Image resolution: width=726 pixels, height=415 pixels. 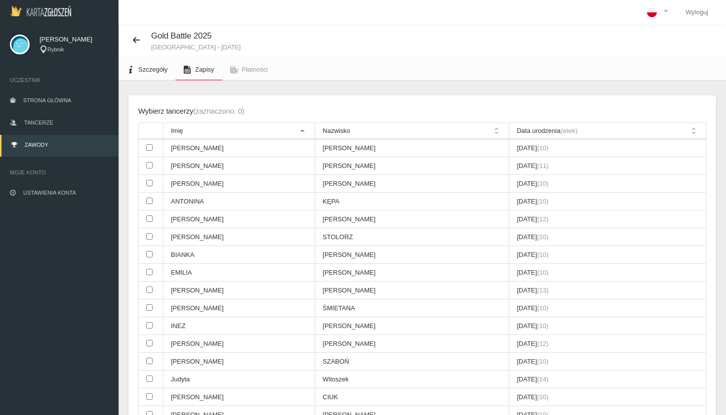 I want to click on a: Zapisy, so click(x=199, y=70).